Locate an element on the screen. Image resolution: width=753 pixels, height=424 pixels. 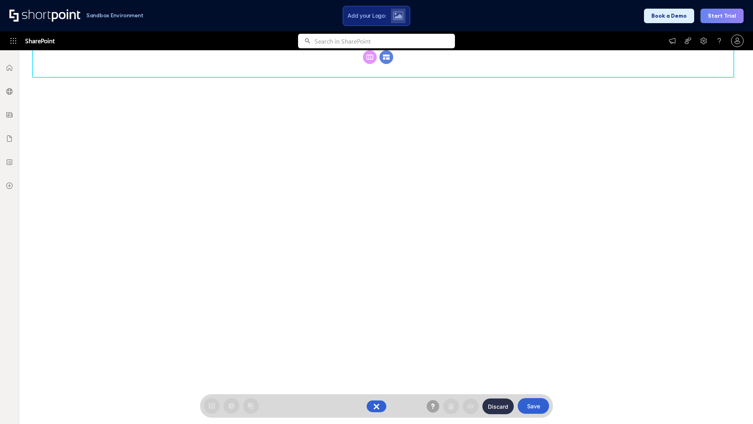
button: Discard is located at coordinates (498, 406).